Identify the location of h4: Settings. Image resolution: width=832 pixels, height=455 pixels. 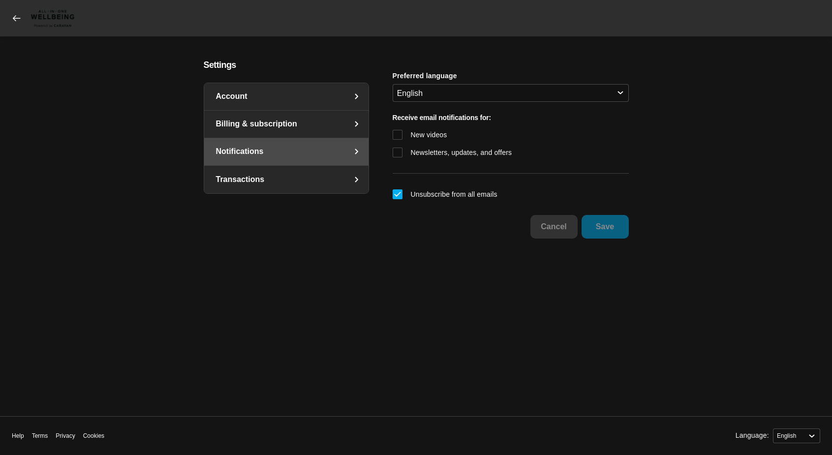
(286, 65).